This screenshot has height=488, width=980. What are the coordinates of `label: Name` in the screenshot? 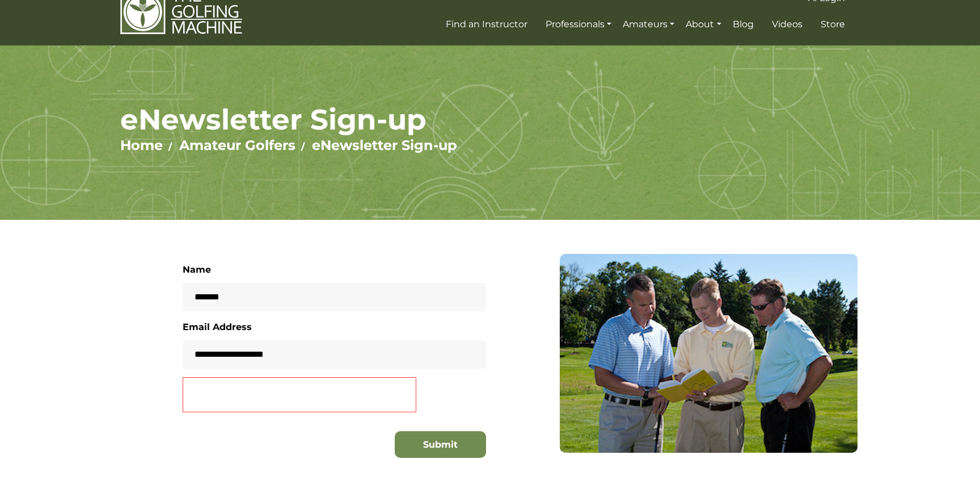 It's located at (197, 270).